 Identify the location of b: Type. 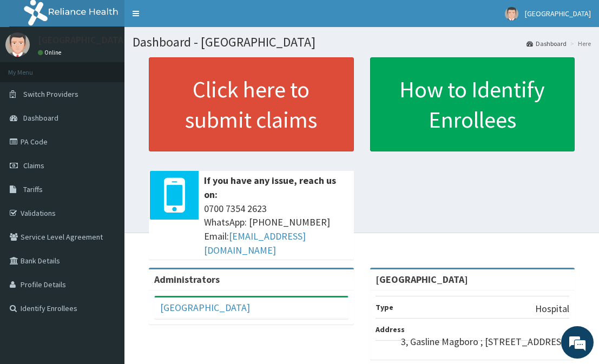
(384, 307).